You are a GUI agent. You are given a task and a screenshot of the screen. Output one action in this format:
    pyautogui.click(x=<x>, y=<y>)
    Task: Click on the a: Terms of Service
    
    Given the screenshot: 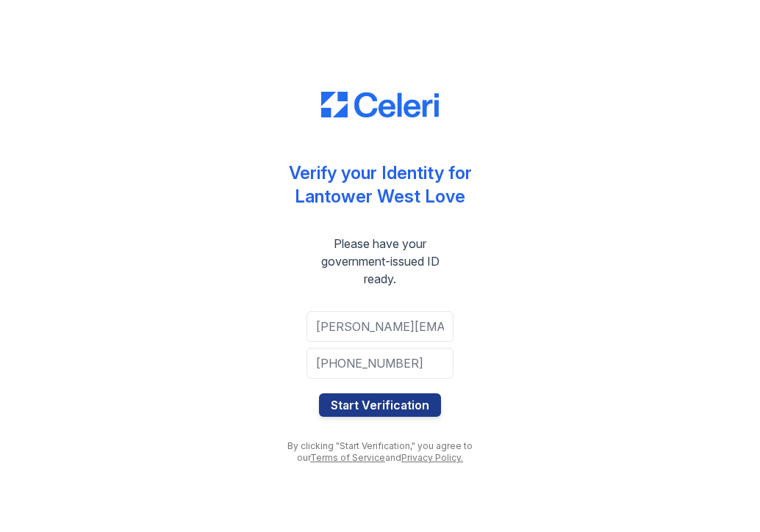 What is the action you would take?
    pyautogui.click(x=348, y=457)
    